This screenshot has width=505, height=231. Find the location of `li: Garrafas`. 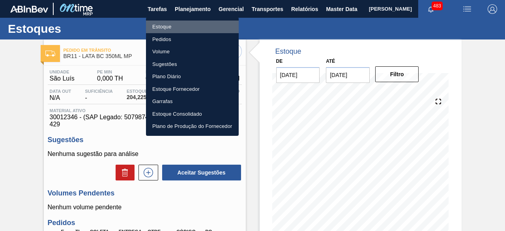

li: Garrafas is located at coordinates (192, 101).